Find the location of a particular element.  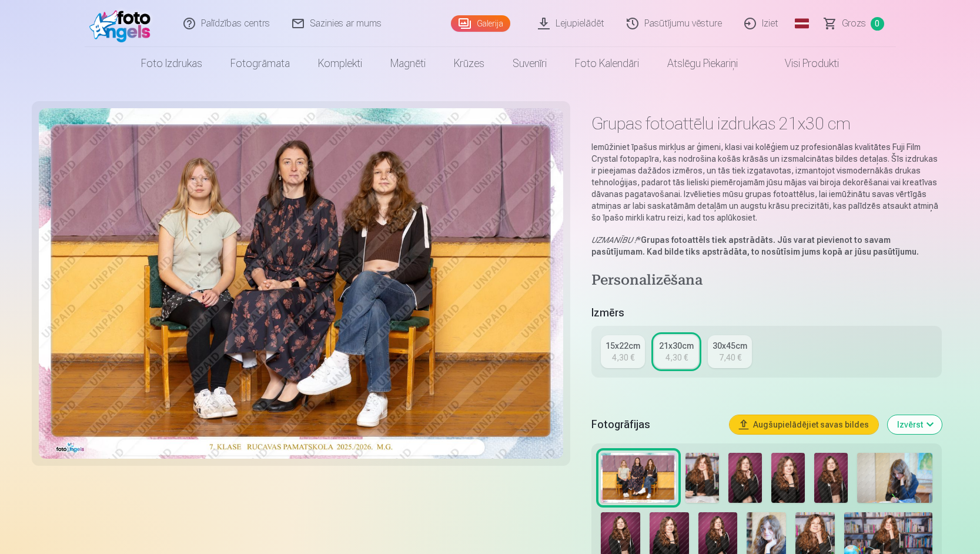

a: 30x45cm7,40 € is located at coordinates (730, 352).